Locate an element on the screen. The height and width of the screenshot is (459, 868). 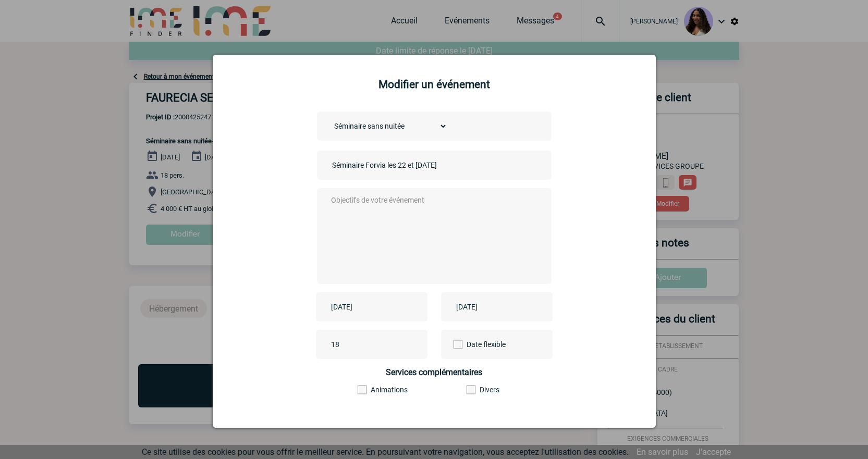
input: Date de début is located at coordinates (364, 307).